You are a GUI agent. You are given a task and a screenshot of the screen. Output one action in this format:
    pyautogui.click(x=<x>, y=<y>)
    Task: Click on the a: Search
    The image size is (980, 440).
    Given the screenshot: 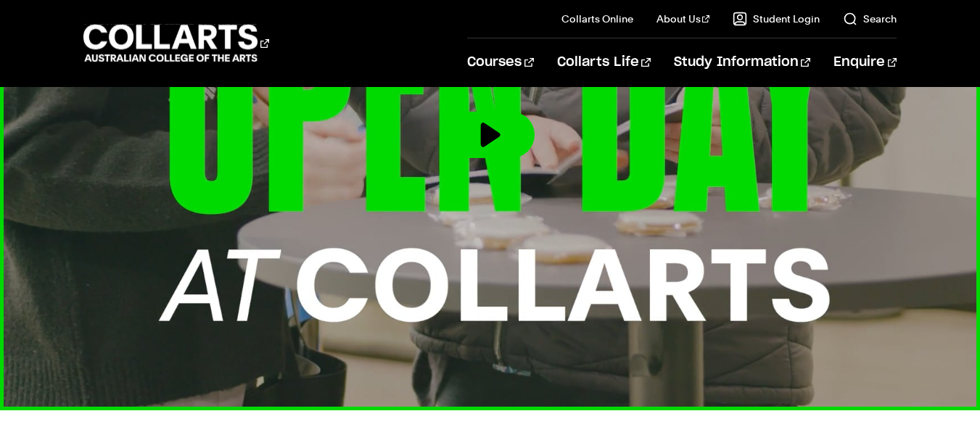 What is the action you would take?
    pyautogui.click(x=870, y=19)
    